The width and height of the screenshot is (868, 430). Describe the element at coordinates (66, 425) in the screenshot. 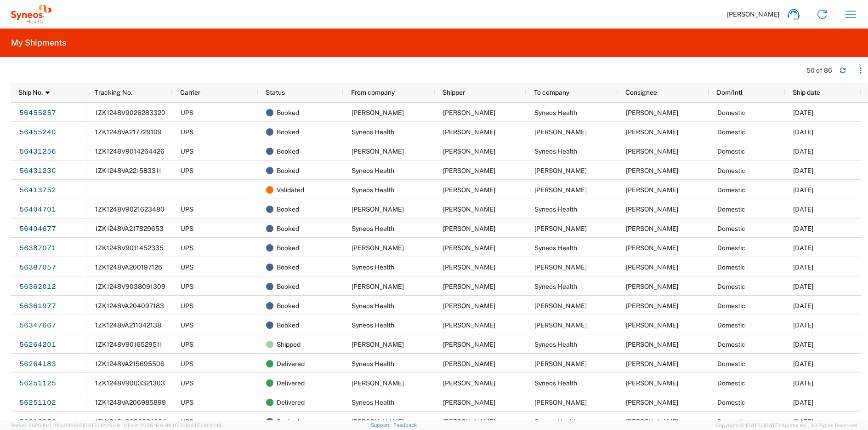

I see `span: Server: 2025.16.0-1ffcc23b9e2` at that location.